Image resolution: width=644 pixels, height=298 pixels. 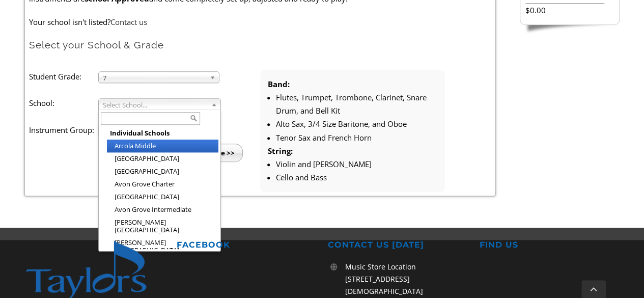 I want to click on li: Arcola Middle, so click(x=162, y=145).